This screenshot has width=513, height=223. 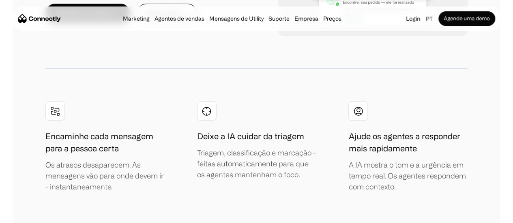 I want to click on div: Os atrasos desaparecem. As mensagens vão para onde devem ir - instantaneamente., so click(x=105, y=176).